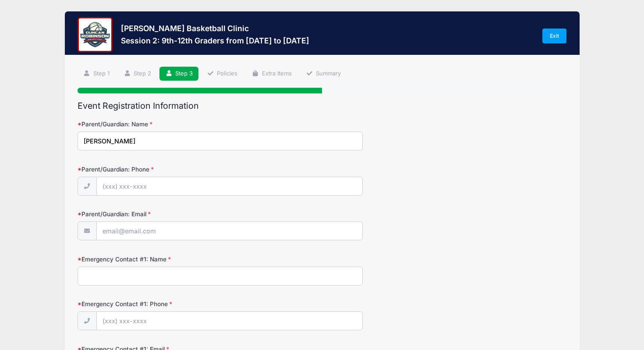 This screenshot has height=350, width=644. I want to click on a: Step 3, so click(179, 73).